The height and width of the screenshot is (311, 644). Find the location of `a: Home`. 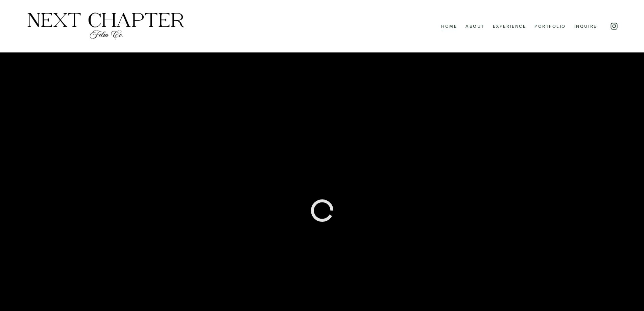

a: Home is located at coordinates (449, 26).